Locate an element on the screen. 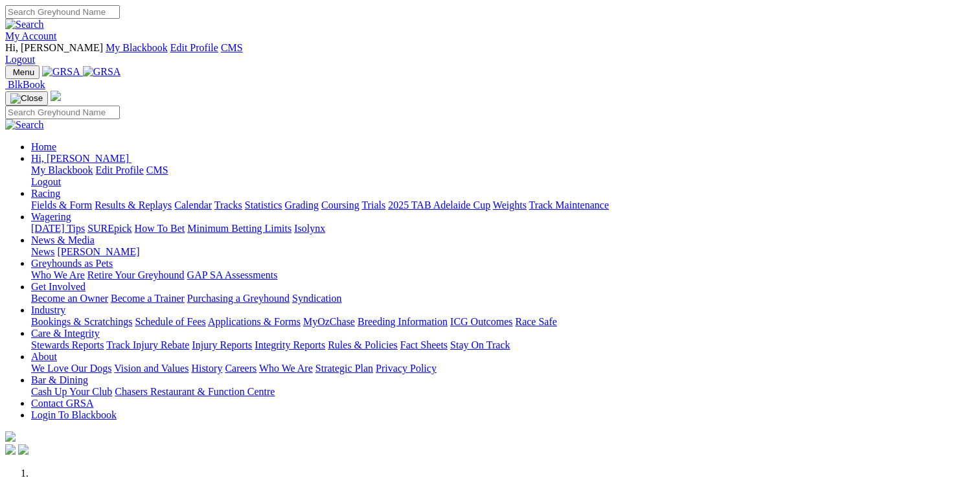  a: ICG Outcomes is located at coordinates (481, 321).